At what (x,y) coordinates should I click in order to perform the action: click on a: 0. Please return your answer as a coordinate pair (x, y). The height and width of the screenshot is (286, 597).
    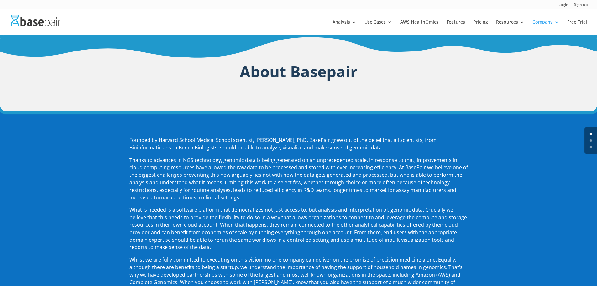
    Looking at the image, I should click on (591, 134).